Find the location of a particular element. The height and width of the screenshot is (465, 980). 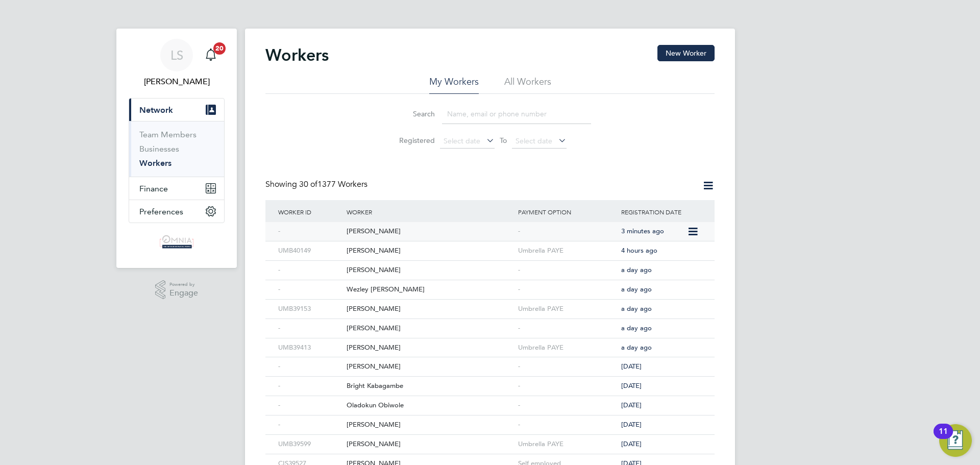

button: New Worker is located at coordinates (686, 53).